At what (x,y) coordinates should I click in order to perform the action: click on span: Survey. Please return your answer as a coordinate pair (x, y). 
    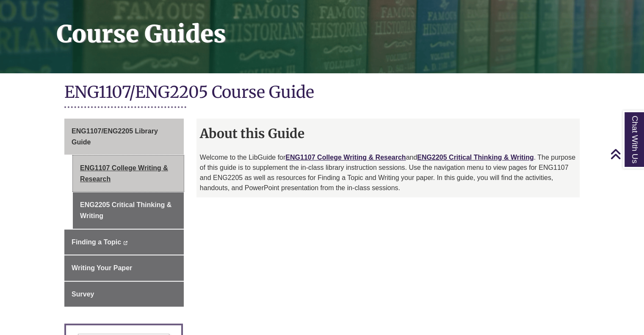
    Looking at the image, I should click on (83, 294).